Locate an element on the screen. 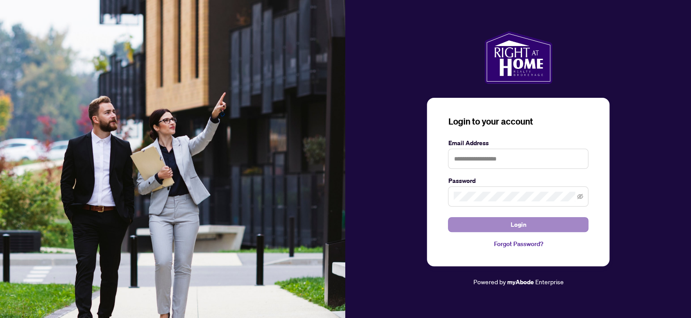  img: ma-logo is located at coordinates (518, 57).